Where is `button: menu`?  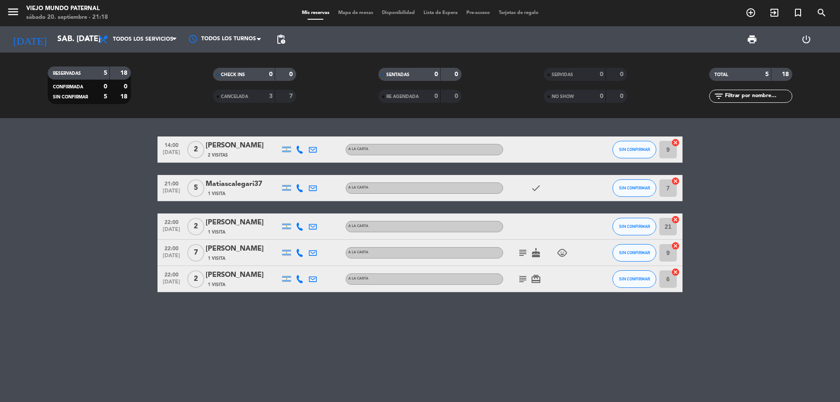 button: menu is located at coordinates (13, 13).